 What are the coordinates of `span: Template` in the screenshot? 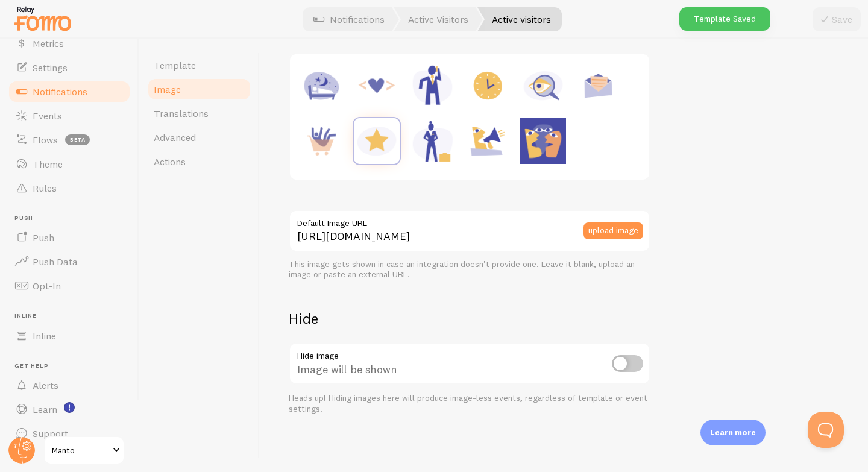 It's located at (175, 65).